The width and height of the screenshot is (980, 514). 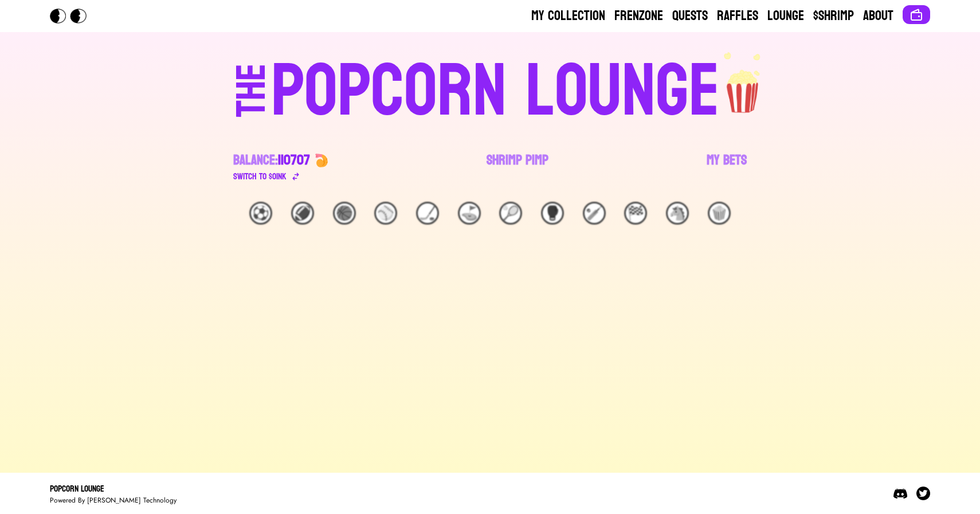 What do you see at coordinates (727, 167) in the screenshot?
I see `a: My Bets` at bounding box center [727, 167].